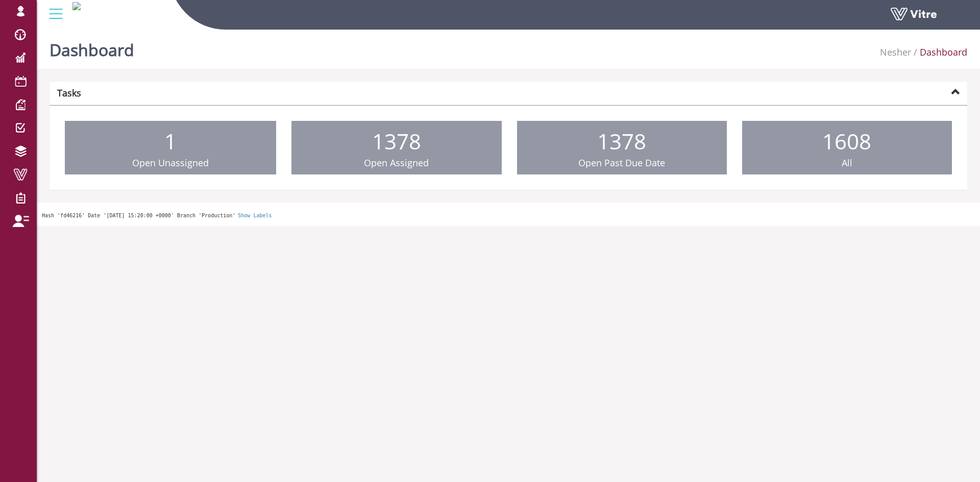 The image size is (980, 482). What do you see at coordinates (255, 215) in the screenshot?
I see `a: Show Labels` at bounding box center [255, 215].